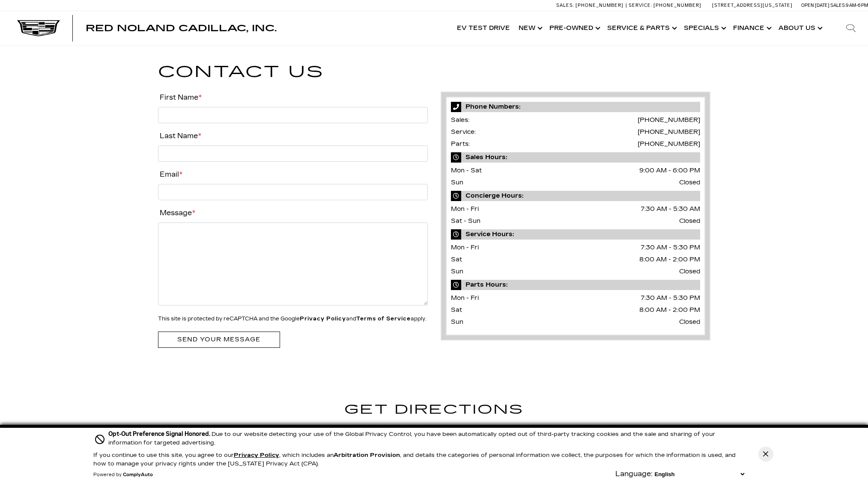 This screenshot has width=868, height=480. Describe the element at coordinates (383, 319) in the screenshot. I see `a: Terms of Service` at that location.